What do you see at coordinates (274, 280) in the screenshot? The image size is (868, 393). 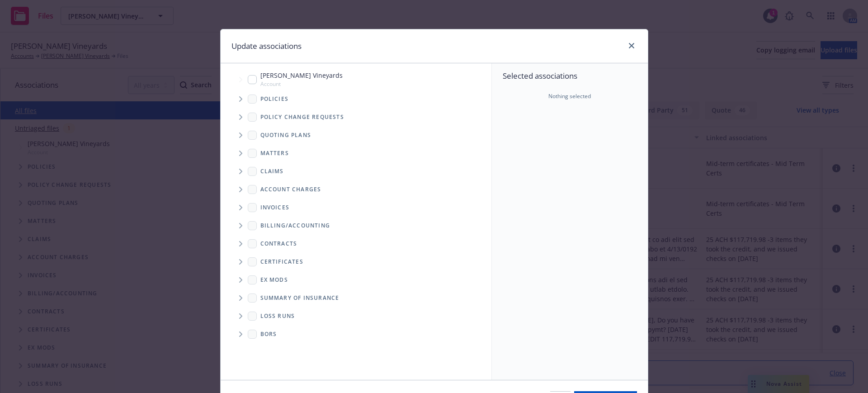 I see `span: Ex Mods` at bounding box center [274, 280].